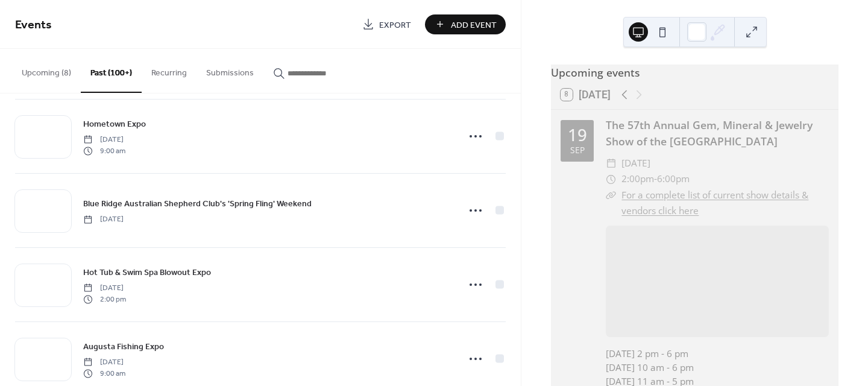 The width and height of the screenshot is (868, 386). Describe the element at coordinates (123, 346) in the screenshot. I see `a: Augusta Fishing Expo` at that location.